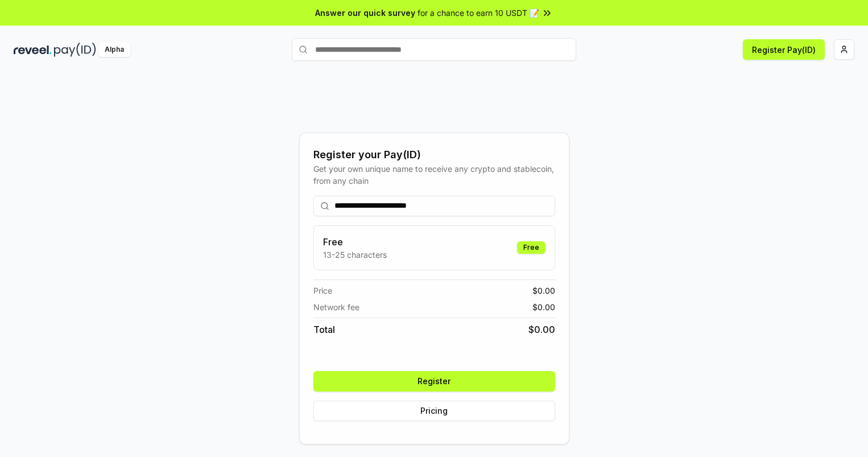 This screenshot has height=457, width=868. What do you see at coordinates (355, 242) in the screenshot?
I see `h3: Free` at bounding box center [355, 242].